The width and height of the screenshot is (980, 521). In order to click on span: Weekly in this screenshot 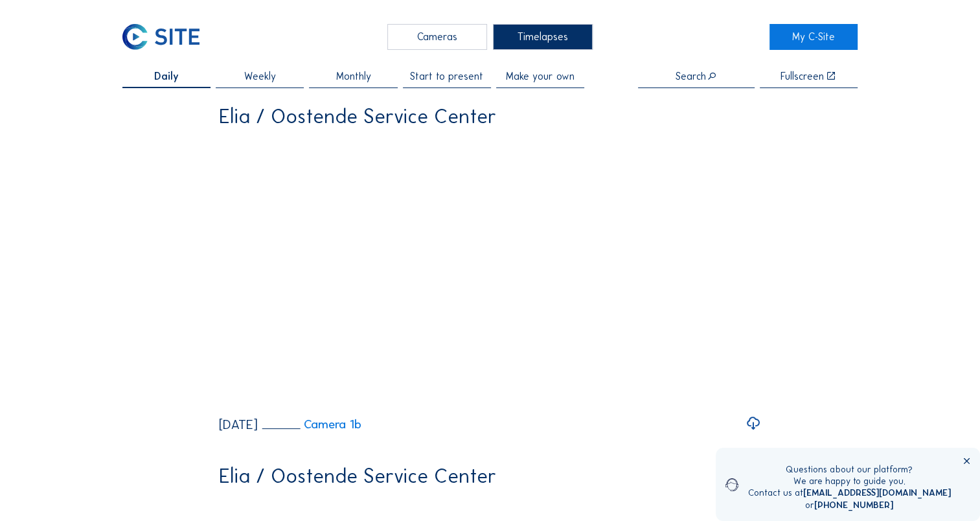, I will do `click(260, 76)`.